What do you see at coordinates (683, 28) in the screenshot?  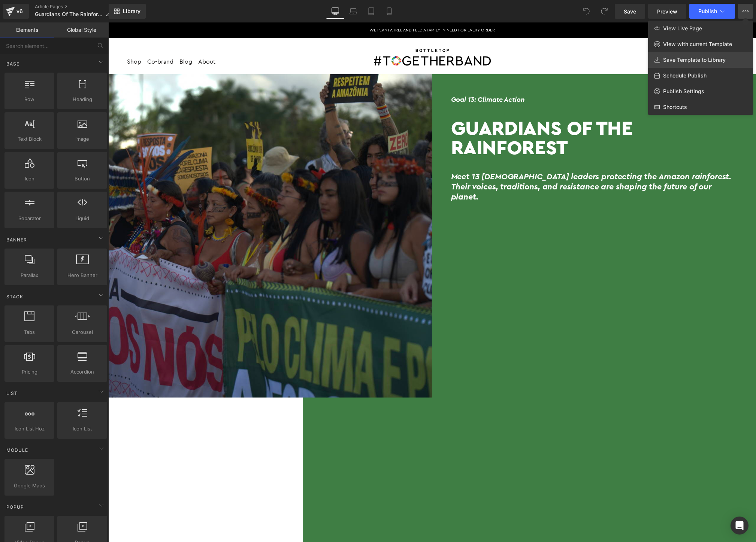 I see `span: View Live Page` at bounding box center [683, 28].